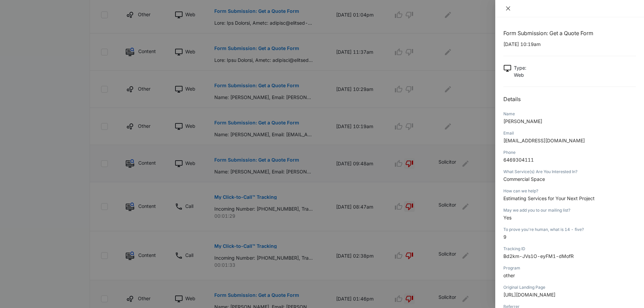 The image size is (644, 308). Describe the element at coordinates (520, 75) in the screenshot. I see `p: Web` at that location.